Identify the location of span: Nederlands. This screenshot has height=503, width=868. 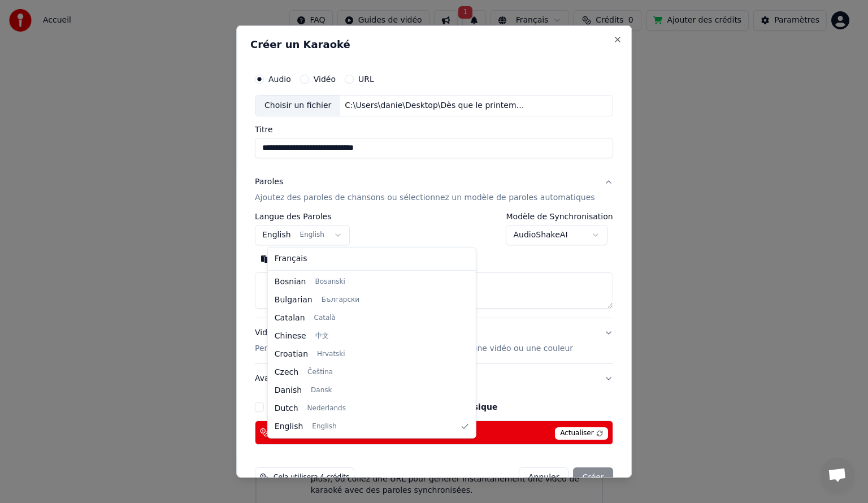
(327, 409).